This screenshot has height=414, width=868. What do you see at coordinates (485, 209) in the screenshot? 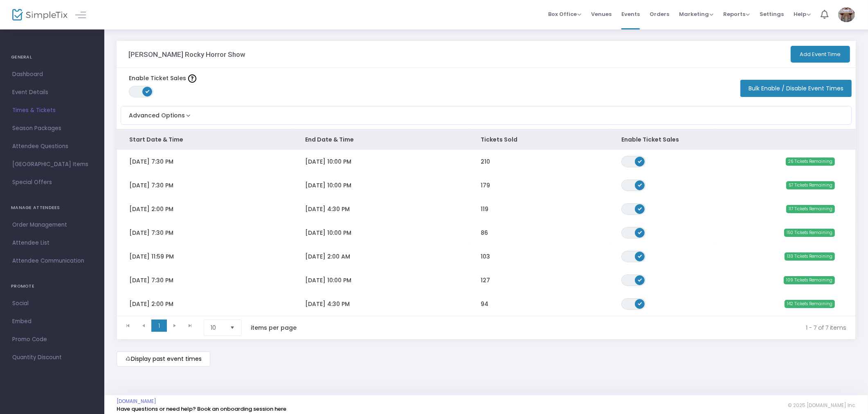
I see `span: 119` at bounding box center [485, 209].